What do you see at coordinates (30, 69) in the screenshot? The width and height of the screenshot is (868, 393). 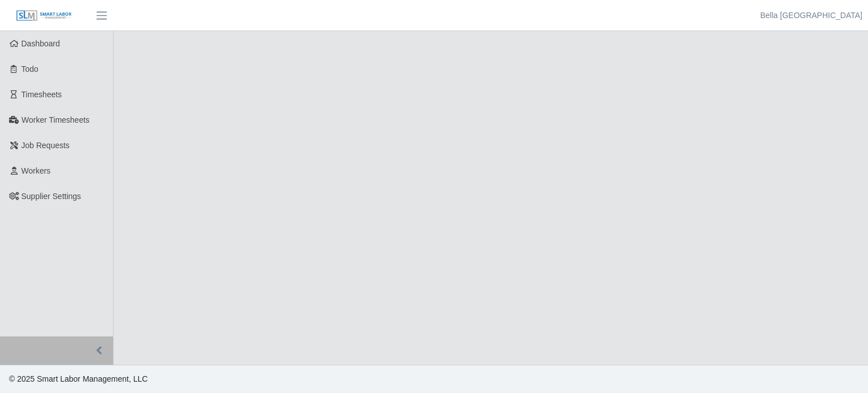 I see `span: Todo` at bounding box center [30, 69].